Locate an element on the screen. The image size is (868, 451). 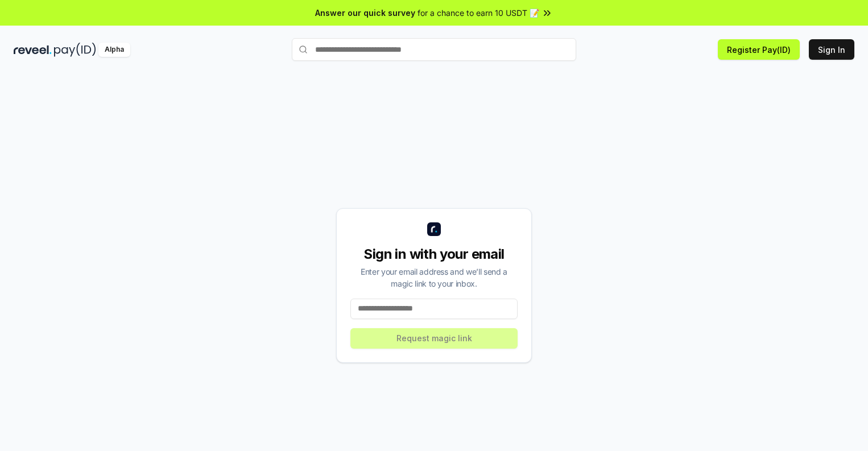
div: Enter your email address and we’ll send a magic link to your inbox. is located at coordinates (434, 277).